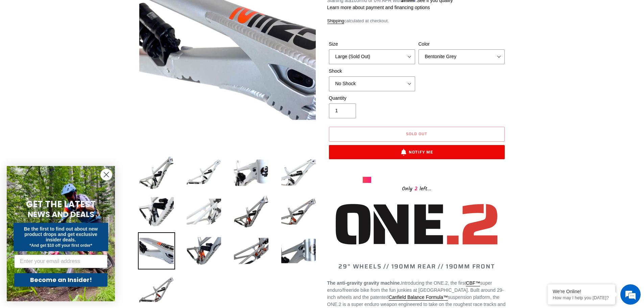 The height and width of the screenshot is (308, 644). I want to click on span: Be the first to find out about new product drops and get exclusive insider deals., so click(61, 235).